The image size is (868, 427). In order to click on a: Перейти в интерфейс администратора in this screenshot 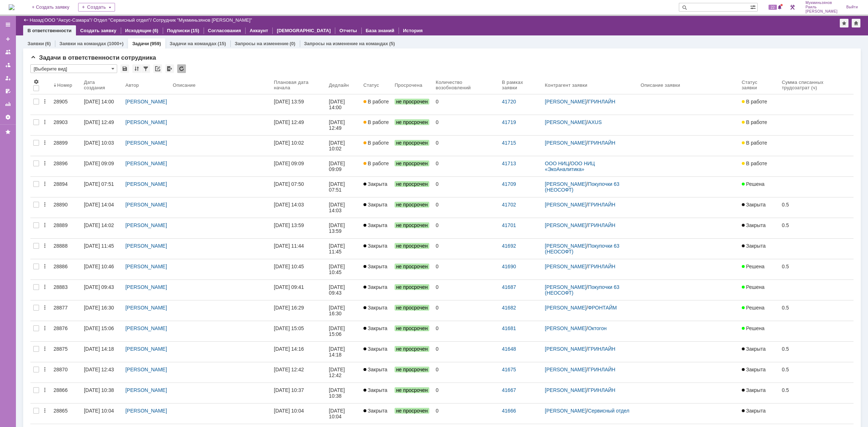, I will do `click(792, 7)`.